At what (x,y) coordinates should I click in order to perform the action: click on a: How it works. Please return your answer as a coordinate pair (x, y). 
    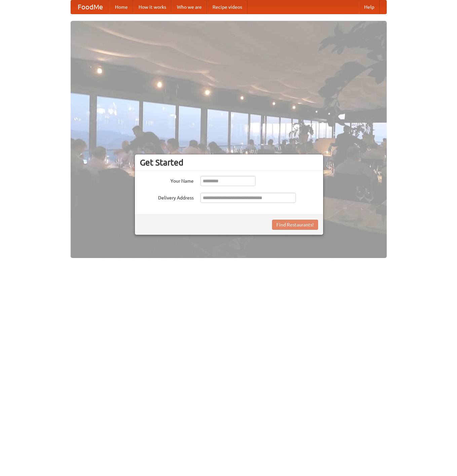
    Looking at the image, I should click on (152, 7).